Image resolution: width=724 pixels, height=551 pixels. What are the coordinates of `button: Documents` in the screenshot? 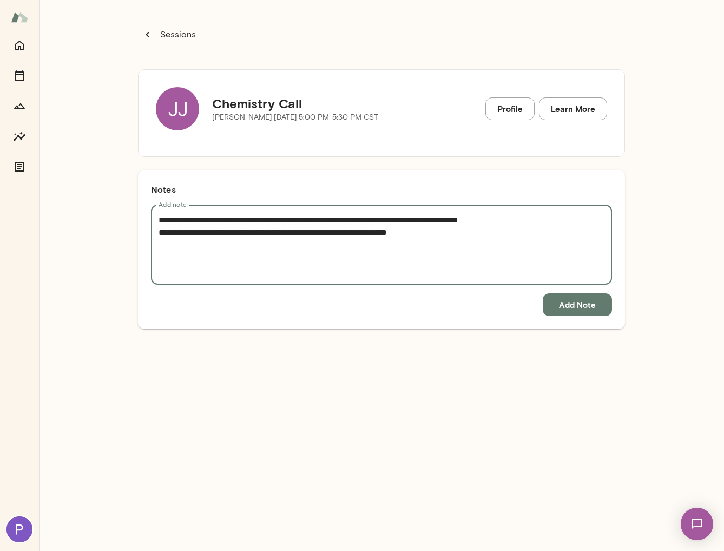 It's located at (19, 167).